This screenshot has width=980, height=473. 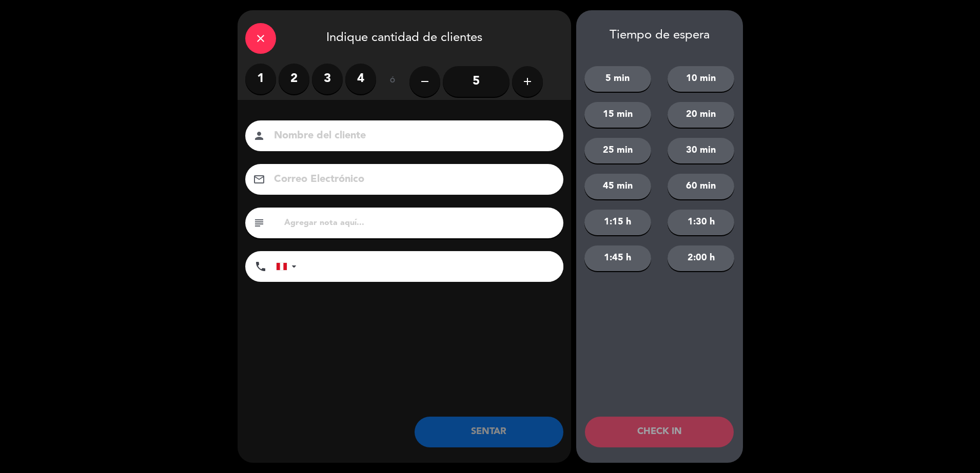 What do you see at coordinates (419, 223) in the screenshot?
I see `input: Agregar nota aquí...` at bounding box center [419, 223].